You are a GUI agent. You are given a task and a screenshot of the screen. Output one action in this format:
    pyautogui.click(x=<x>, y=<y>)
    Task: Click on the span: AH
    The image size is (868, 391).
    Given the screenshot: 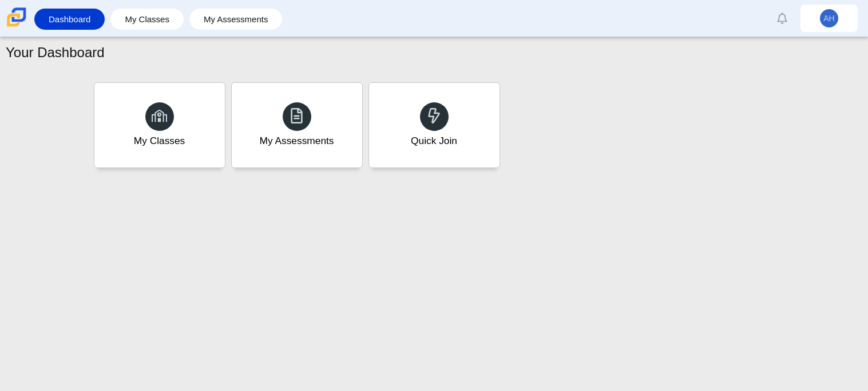 What is the action you would take?
    pyautogui.click(x=829, y=18)
    